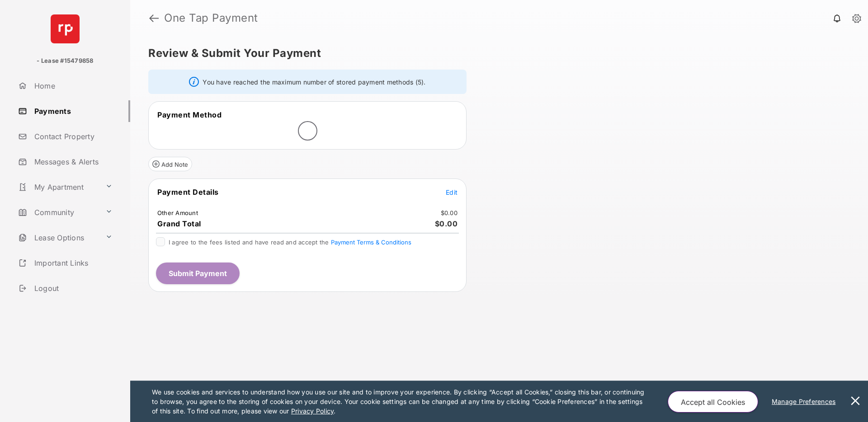 Image resolution: width=868 pixels, height=422 pixels. Describe the element at coordinates (371, 242) in the screenshot. I see `button: I agree to the fees listed and have read and accept the` at that location.